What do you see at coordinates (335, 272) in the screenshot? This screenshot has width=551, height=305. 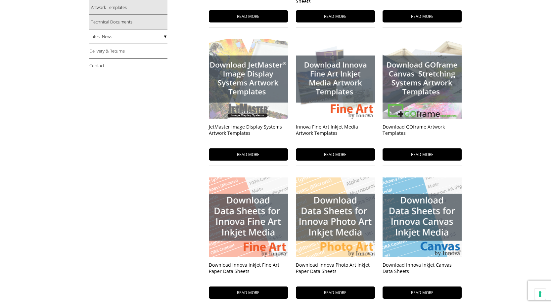 I see `h3: Download Innova Photo Art Inkjet Paper Data Sheets` at bounding box center [335, 272].